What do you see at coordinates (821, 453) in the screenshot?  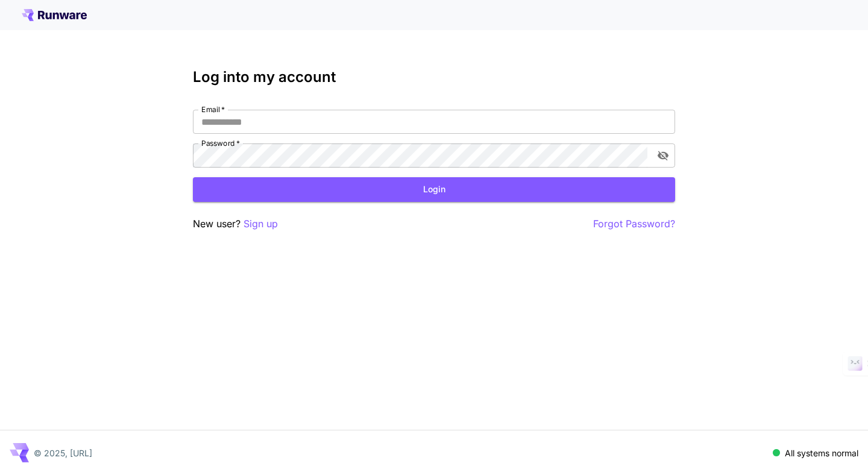 I see `p: All systems normal` at bounding box center [821, 453].